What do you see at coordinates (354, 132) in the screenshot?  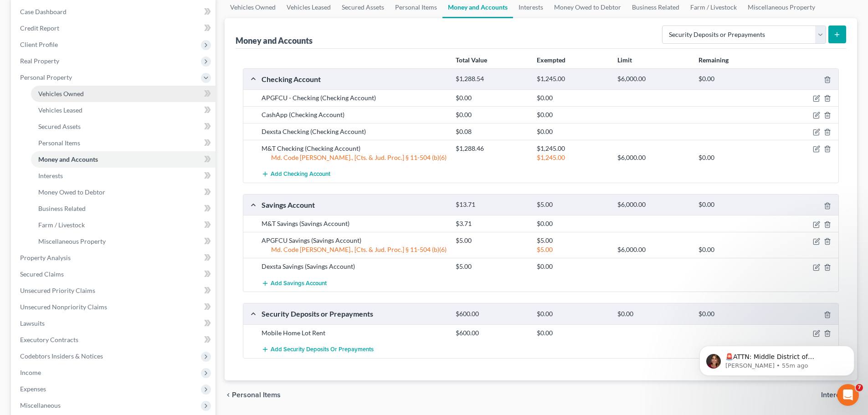 I see `div: Dexsta Checking (Checking Account)` at bounding box center [354, 132].